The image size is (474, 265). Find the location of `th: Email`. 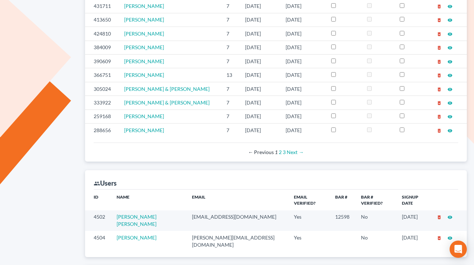

th: Email is located at coordinates (237, 200).